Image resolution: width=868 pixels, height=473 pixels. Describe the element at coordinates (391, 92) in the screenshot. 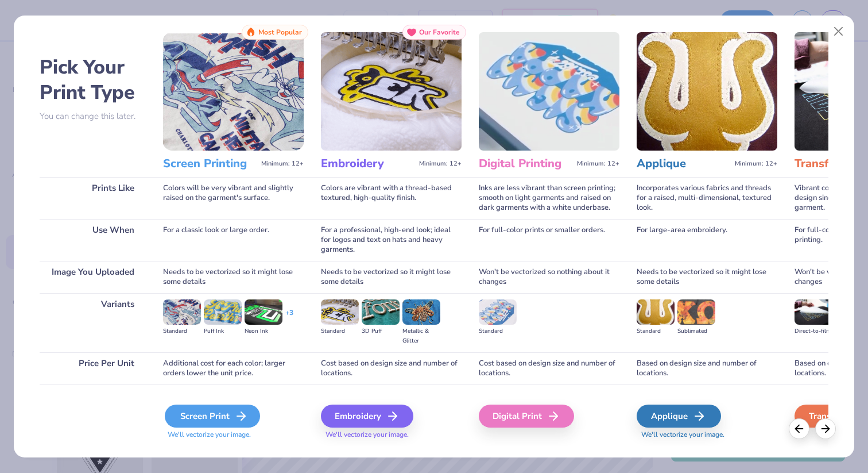

I see `img: Embroidery` at that location.